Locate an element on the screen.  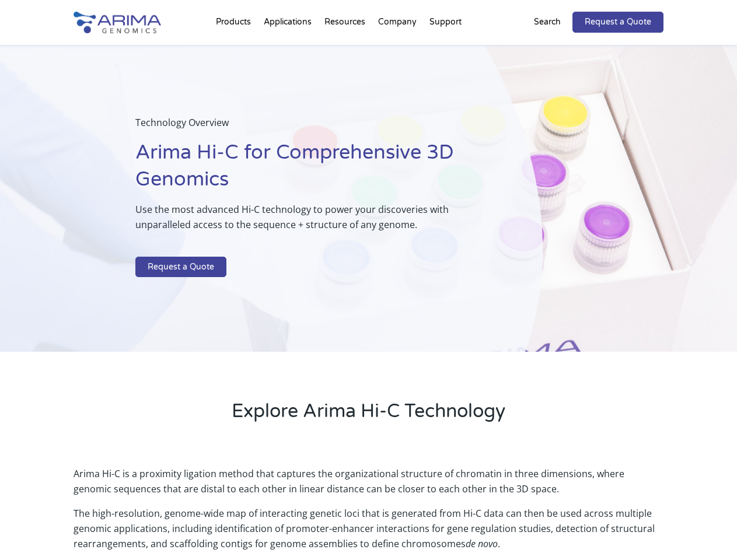
p: Search is located at coordinates (547, 22).